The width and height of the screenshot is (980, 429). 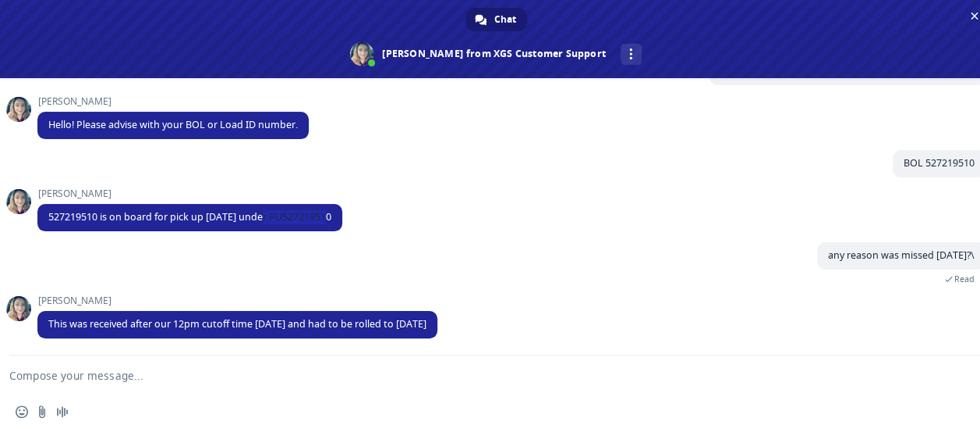 What do you see at coordinates (63, 412) in the screenshot?
I see `span: Audio message` at bounding box center [63, 412].